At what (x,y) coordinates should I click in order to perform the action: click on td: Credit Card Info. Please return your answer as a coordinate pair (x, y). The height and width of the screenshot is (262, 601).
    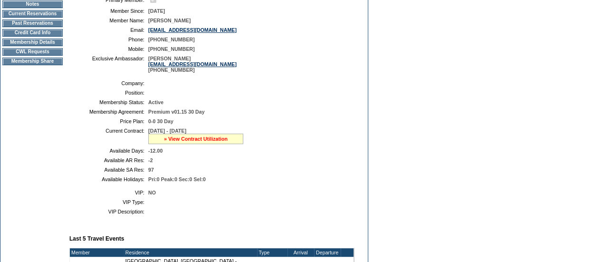
    Looking at the image, I should click on (32, 33).